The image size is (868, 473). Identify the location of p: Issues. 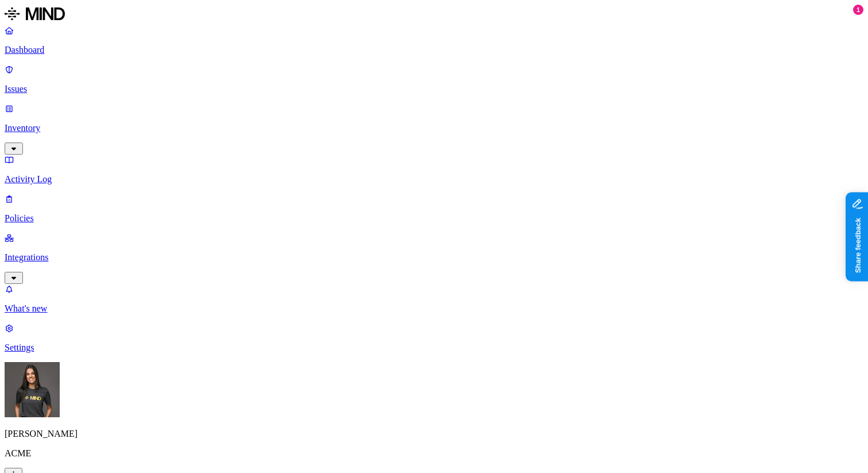
(434, 89).